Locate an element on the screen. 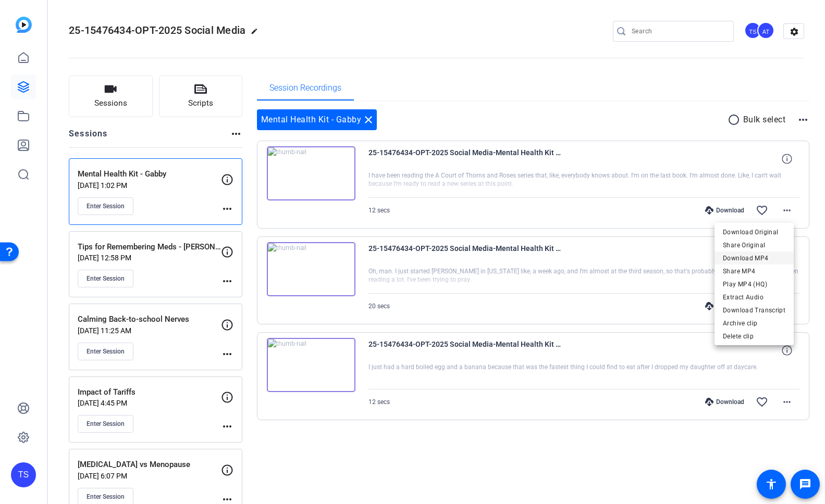  span: Share Original is located at coordinates (754, 245).